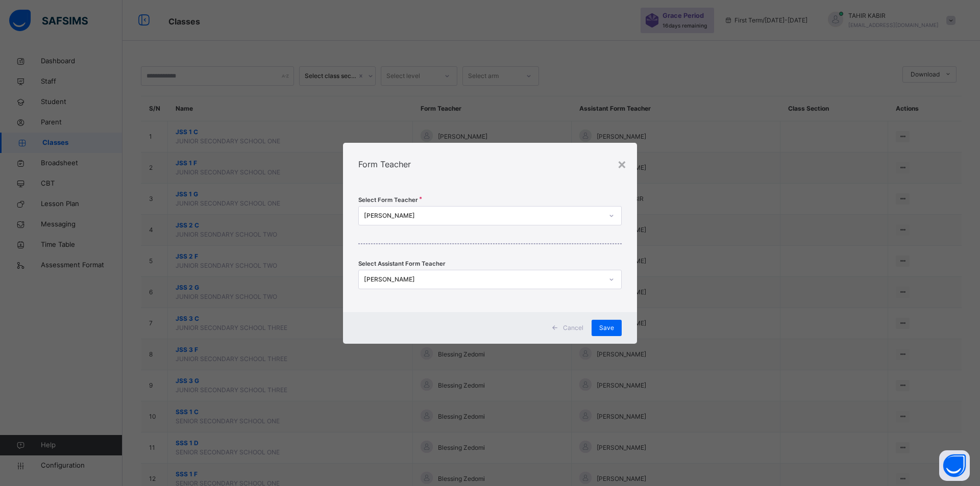 This screenshot has width=980, height=486. Describe the element at coordinates (388, 200) in the screenshot. I see `span: Select Form Teacher` at that location.